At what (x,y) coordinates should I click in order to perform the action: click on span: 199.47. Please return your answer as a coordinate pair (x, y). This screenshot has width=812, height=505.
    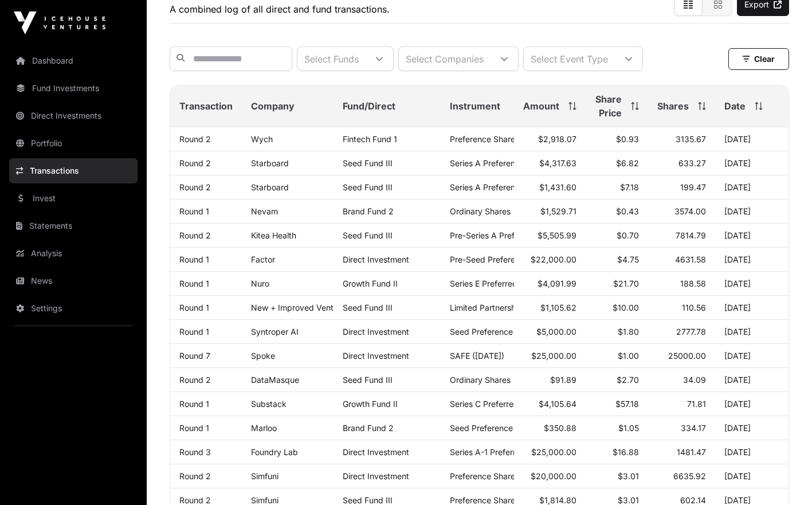
    Looking at the image, I should click on (693, 187).